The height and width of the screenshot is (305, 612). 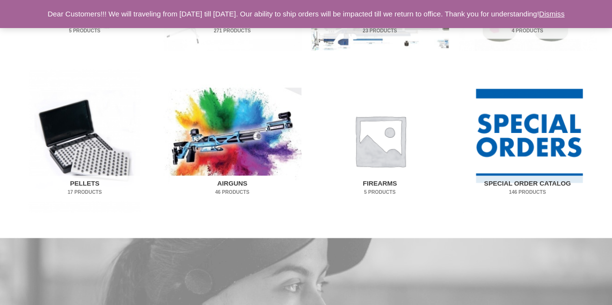 What do you see at coordinates (85, 140) in the screenshot?
I see `img: Pellets` at bounding box center [85, 140].